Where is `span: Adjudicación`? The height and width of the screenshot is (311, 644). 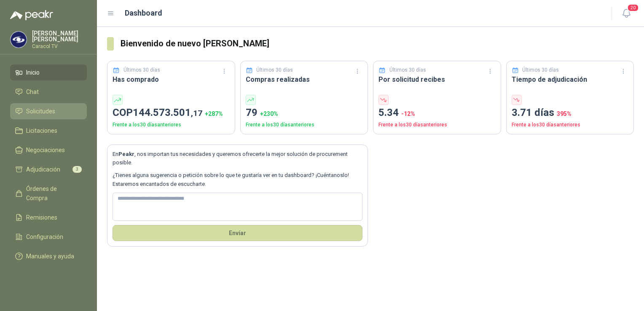
span: Adjudicación is located at coordinates (43, 169).